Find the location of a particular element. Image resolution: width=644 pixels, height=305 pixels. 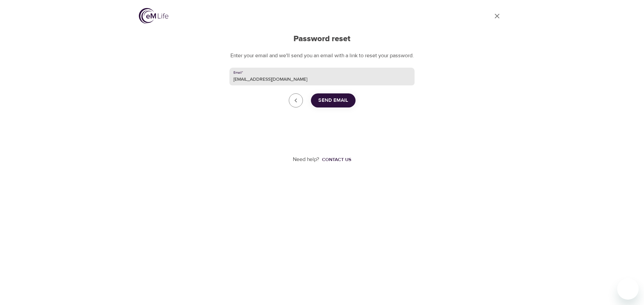

div: Contact us is located at coordinates (337, 160).